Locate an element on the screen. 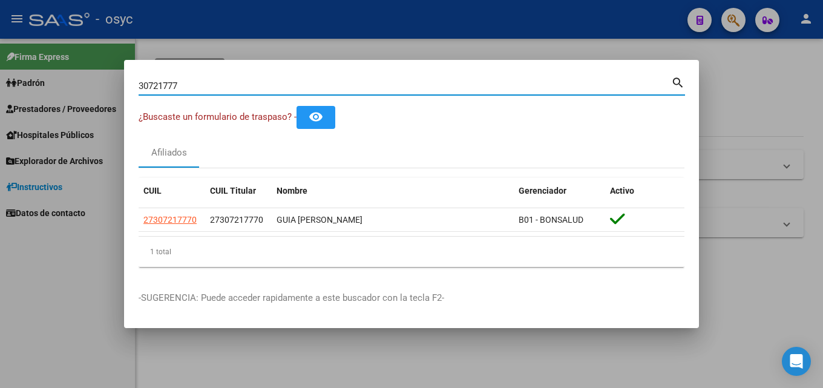 This screenshot has height=388, width=823. span: Nombre is located at coordinates (292, 191).